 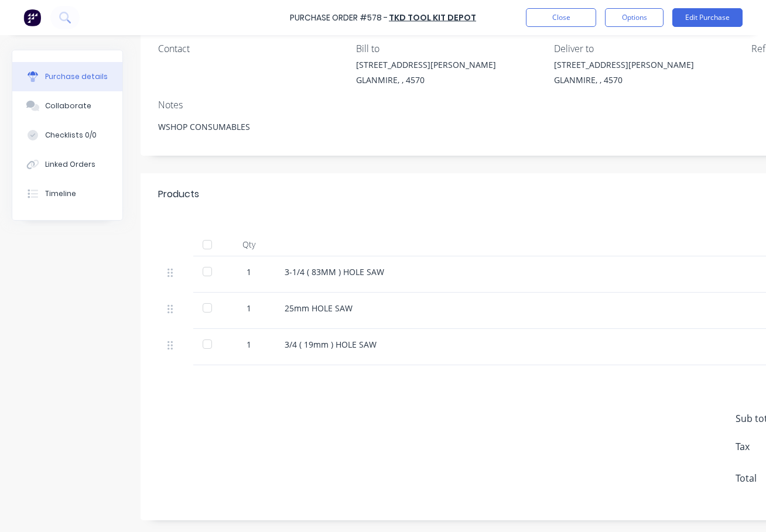 I want to click on div: Purchase details, so click(x=76, y=77).